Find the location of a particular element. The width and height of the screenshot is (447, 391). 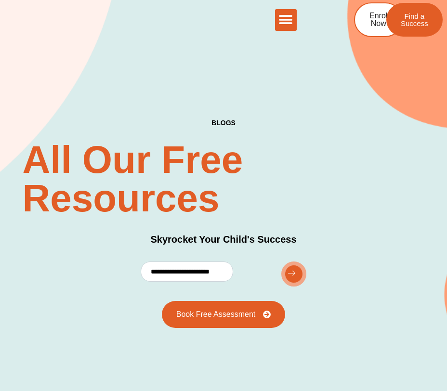

a: Enrol Now is located at coordinates (378, 20).